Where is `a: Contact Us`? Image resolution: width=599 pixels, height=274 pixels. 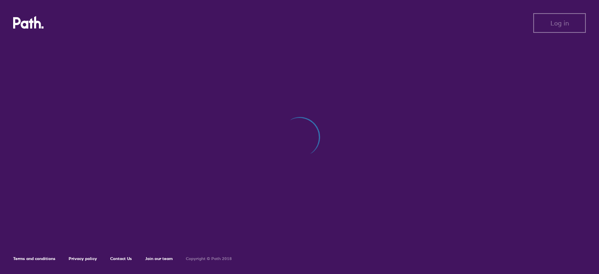
a: Contact Us is located at coordinates (121, 259).